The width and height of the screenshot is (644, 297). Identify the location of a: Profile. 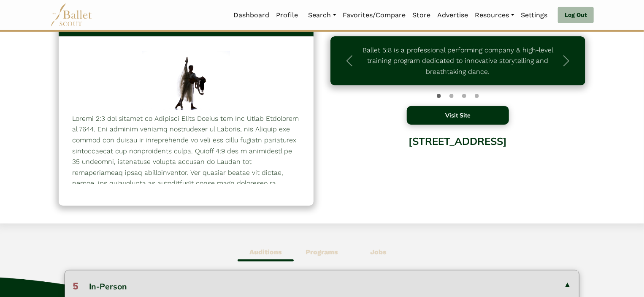
(287, 15).